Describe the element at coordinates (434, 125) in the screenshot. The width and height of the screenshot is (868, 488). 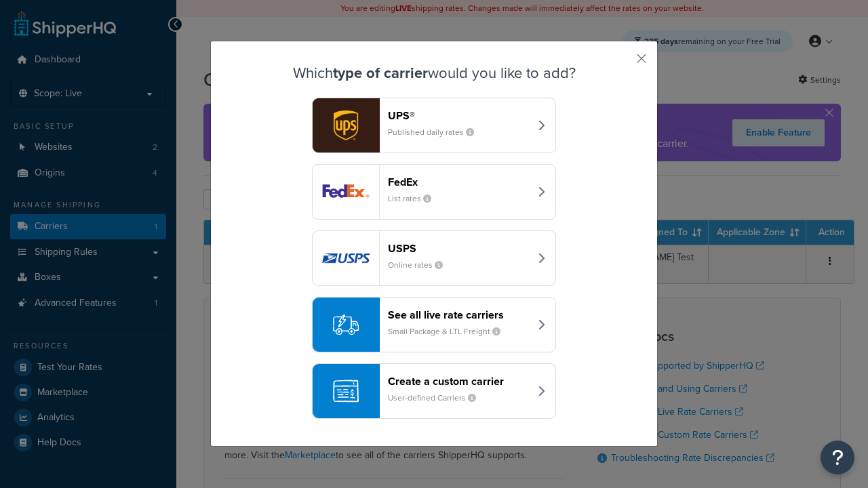
I see `button: ups logoUPS®Published daily rates` at that location.